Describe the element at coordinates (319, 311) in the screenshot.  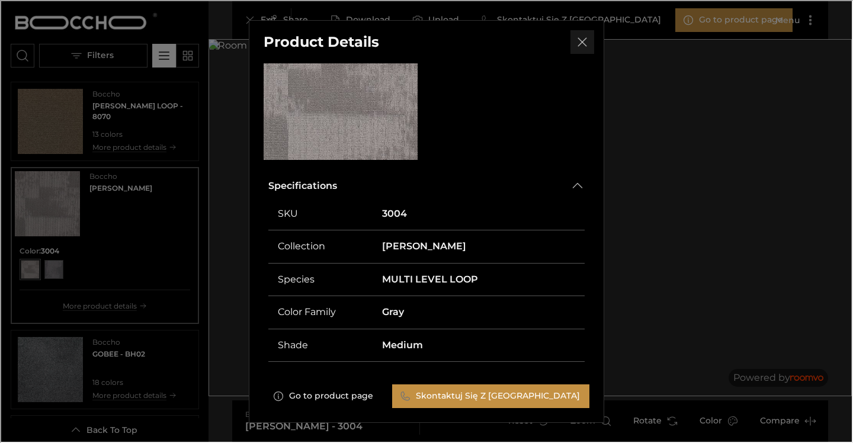
I see `p: Color Family` at that location.